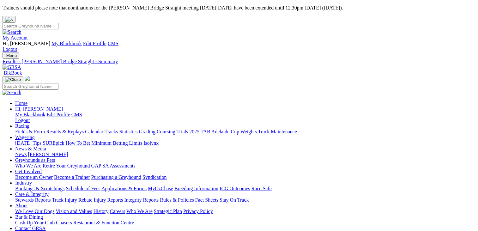  Describe the element at coordinates (245, 200) in the screenshot. I see `div: Care & Integrity` at that location.